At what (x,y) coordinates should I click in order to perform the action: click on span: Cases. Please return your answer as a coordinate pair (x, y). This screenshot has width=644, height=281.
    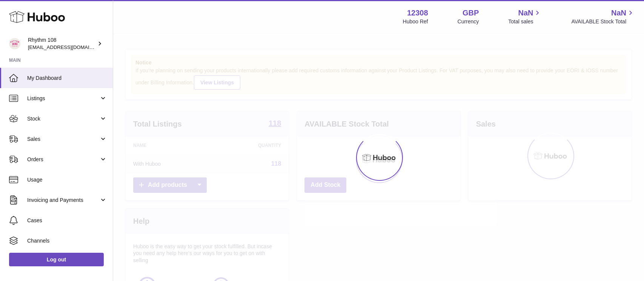
    Looking at the image, I should click on (67, 220).